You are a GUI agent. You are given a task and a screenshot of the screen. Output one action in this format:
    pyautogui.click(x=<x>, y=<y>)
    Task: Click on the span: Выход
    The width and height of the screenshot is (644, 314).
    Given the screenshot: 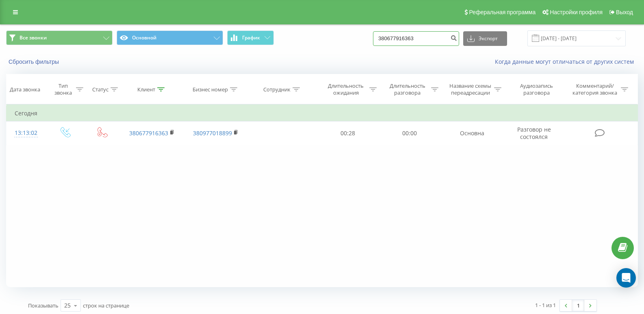 What is the action you would take?
    pyautogui.click(x=625, y=12)
    